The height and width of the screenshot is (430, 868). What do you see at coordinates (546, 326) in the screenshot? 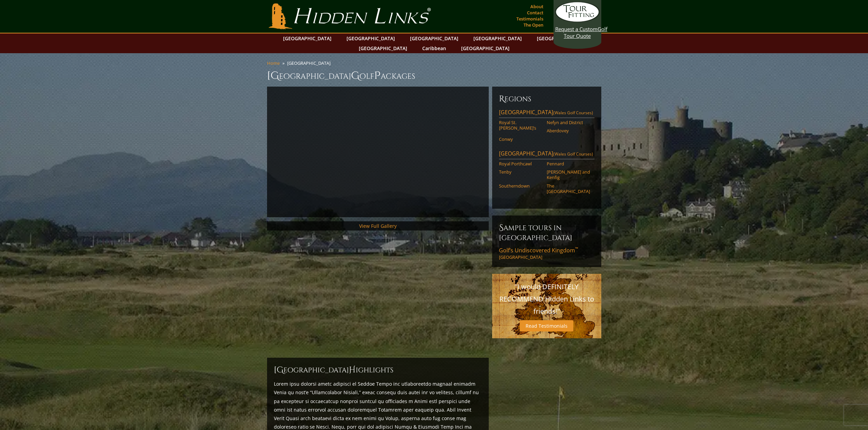
I see `a: Read Testimonials` at bounding box center [546, 326].